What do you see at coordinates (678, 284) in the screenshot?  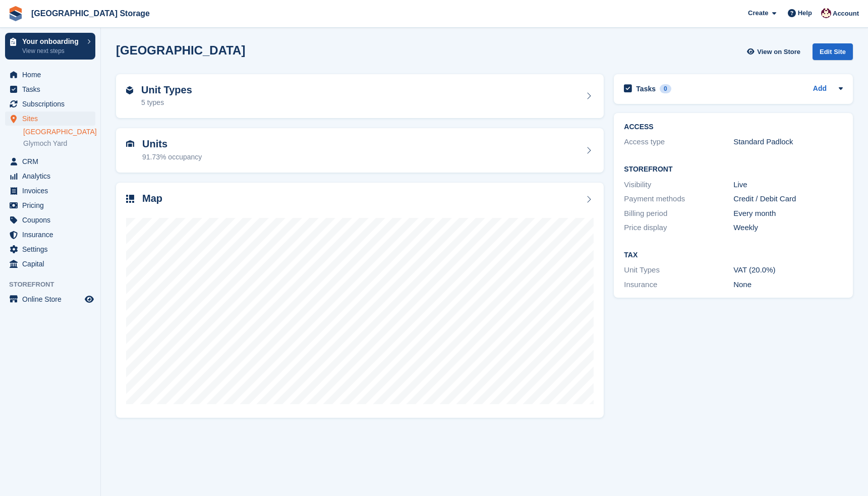 I see `div: Insurance` at bounding box center [678, 284].